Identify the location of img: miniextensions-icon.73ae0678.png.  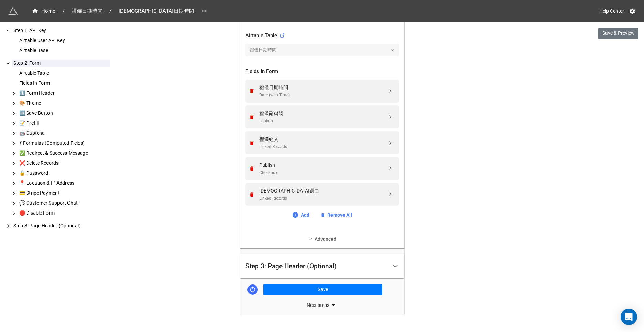
(13, 11).